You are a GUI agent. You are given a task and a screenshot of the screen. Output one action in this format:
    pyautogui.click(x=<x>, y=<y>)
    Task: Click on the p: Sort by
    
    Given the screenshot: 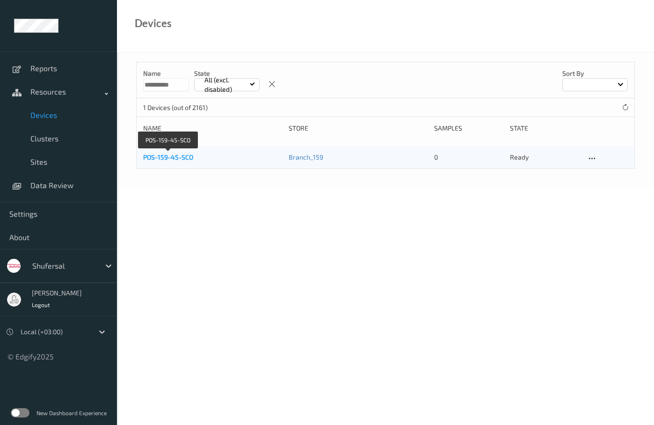 What is the action you would take?
    pyautogui.click(x=595, y=73)
    